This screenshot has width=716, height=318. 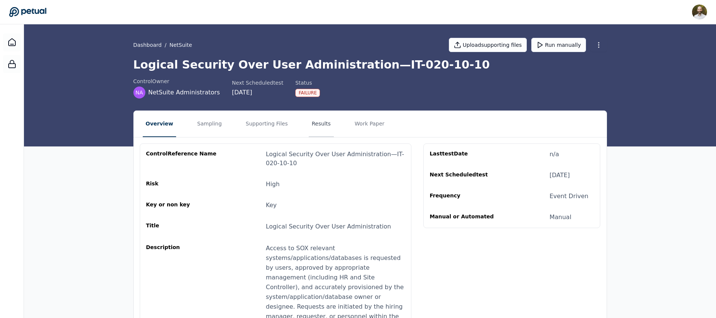 I want to click on div: Manual, so click(x=560, y=217).